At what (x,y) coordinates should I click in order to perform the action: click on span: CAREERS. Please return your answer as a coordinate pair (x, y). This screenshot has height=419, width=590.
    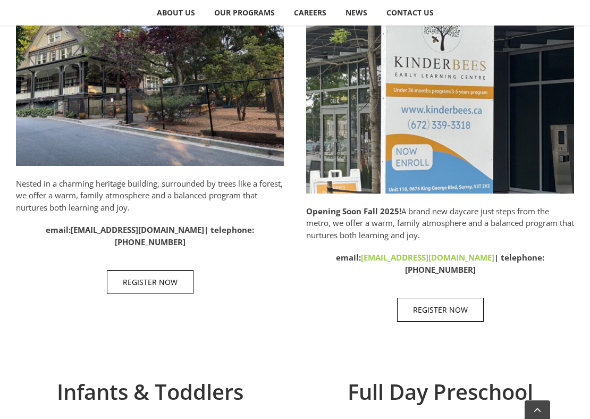
    Looking at the image, I should click on (310, 13).